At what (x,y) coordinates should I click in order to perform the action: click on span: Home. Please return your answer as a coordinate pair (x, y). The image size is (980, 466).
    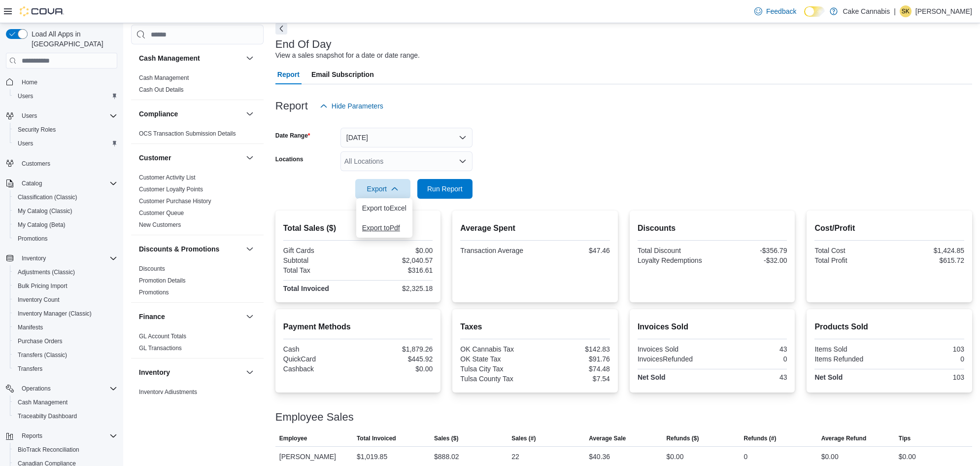
    Looking at the image, I should click on (30, 82).